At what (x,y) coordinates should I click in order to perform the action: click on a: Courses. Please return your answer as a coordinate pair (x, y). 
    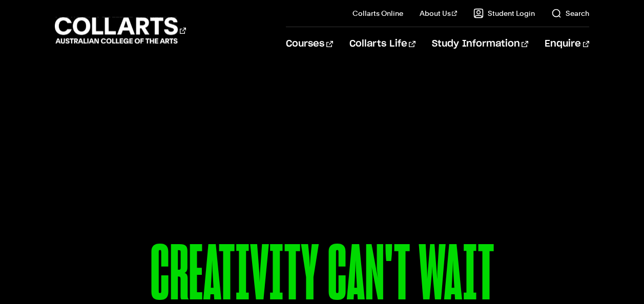
    Looking at the image, I should click on (309, 44).